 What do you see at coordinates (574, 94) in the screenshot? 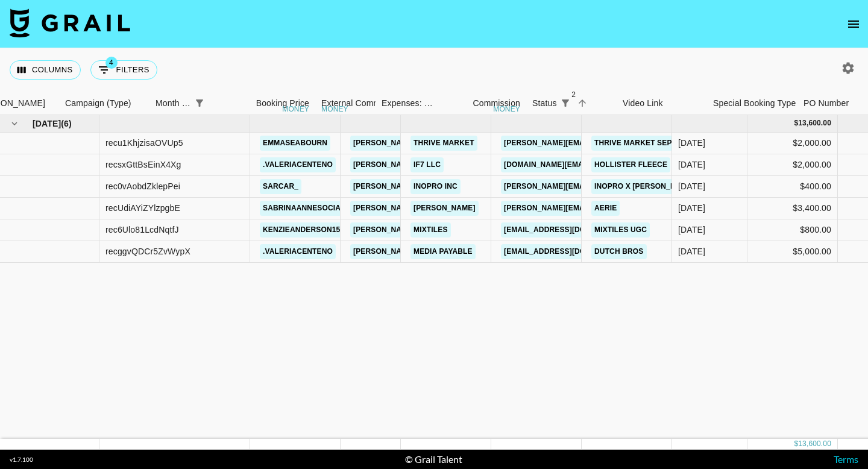
I see `span: 2` at bounding box center [574, 94].